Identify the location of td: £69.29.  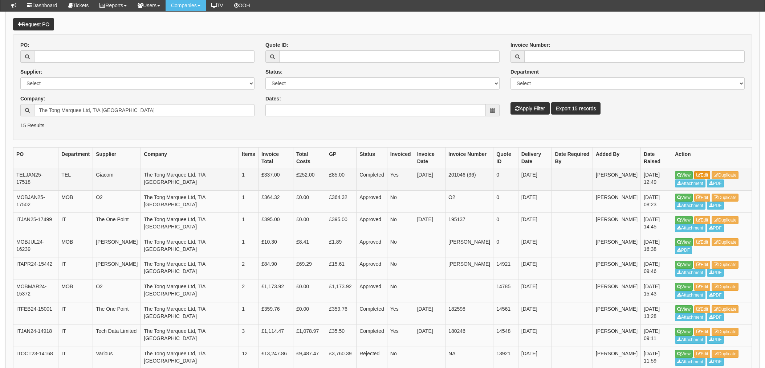
(309, 269).